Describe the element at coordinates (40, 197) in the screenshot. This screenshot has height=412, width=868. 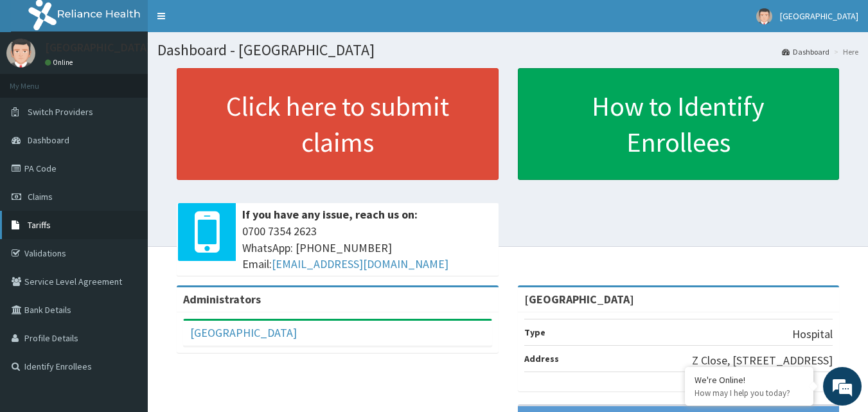
I see `span: Claims` at that location.